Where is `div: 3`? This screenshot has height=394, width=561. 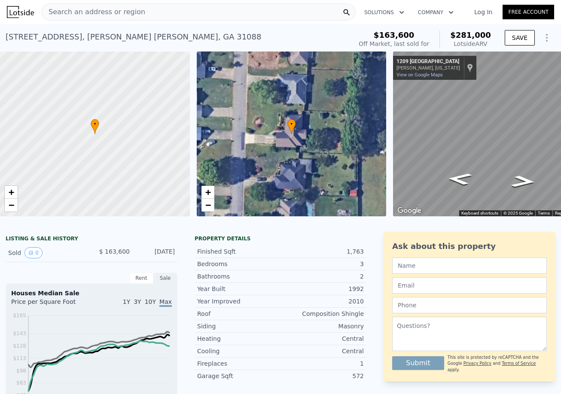 div: 3 is located at coordinates (322, 264).